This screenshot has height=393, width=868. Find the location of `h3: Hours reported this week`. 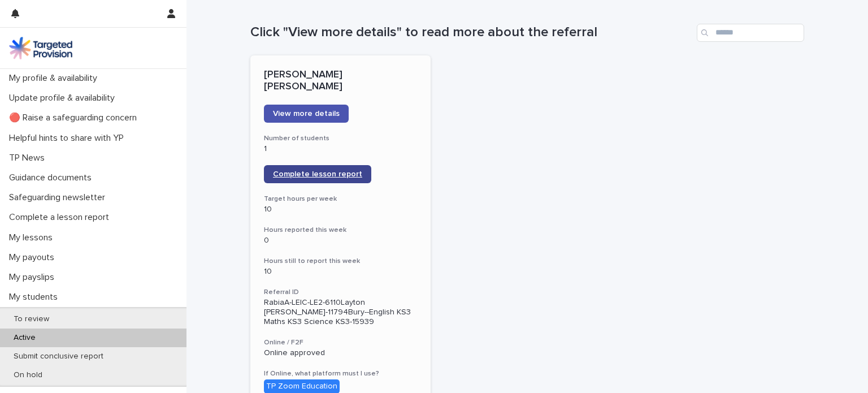

h3: Hours reported this week is located at coordinates (340, 230).